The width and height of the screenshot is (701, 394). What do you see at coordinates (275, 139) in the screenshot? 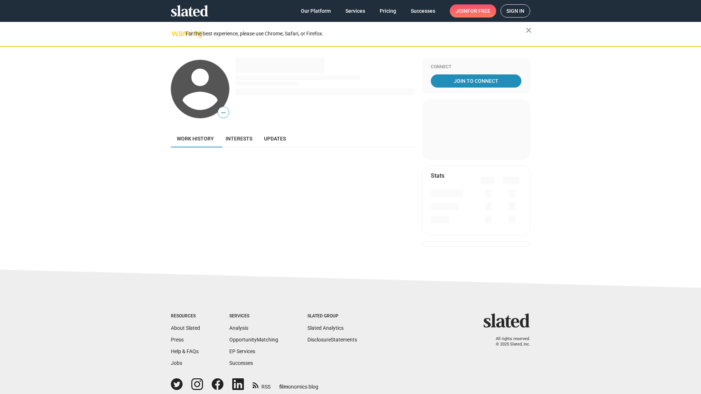
I see `a: Updates` at bounding box center [275, 139].